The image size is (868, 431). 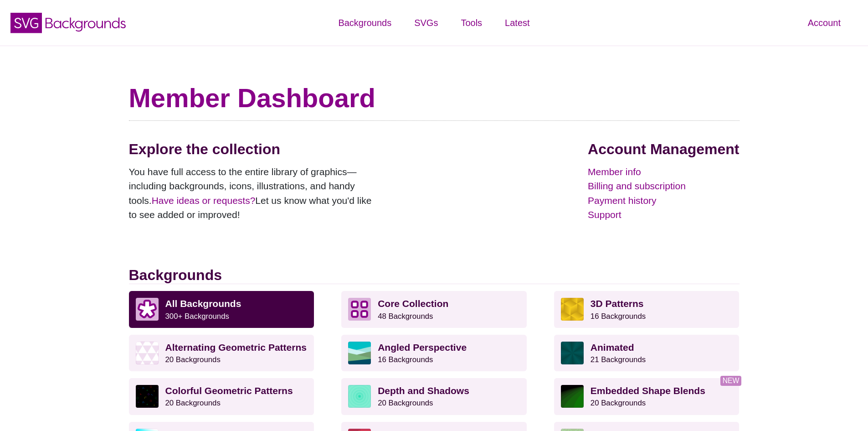 I want to click on h2: Backgrounds, so click(x=435, y=275).